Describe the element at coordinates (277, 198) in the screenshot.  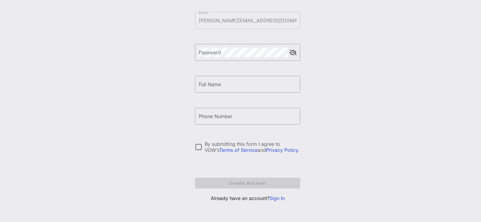
I see `a: Sign In` at that location.